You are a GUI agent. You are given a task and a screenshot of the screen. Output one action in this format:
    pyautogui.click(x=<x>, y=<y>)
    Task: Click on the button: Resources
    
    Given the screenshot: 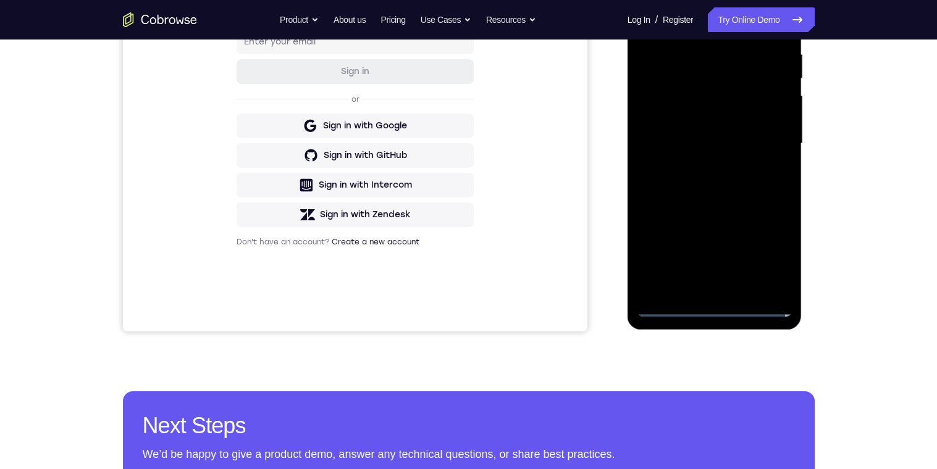 What is the action you would take?
    pyautogui.click(x=511, y=20)
    